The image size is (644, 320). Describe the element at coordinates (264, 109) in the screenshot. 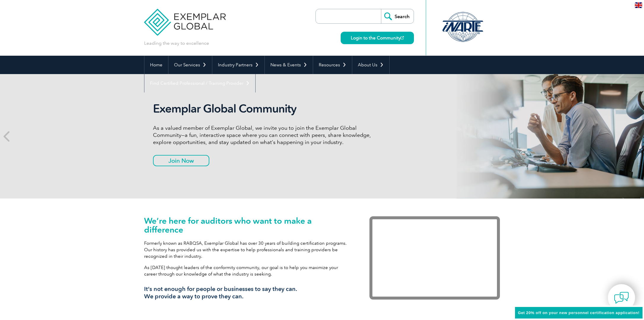

I see `h2: Exemplar Global Community` at that location.